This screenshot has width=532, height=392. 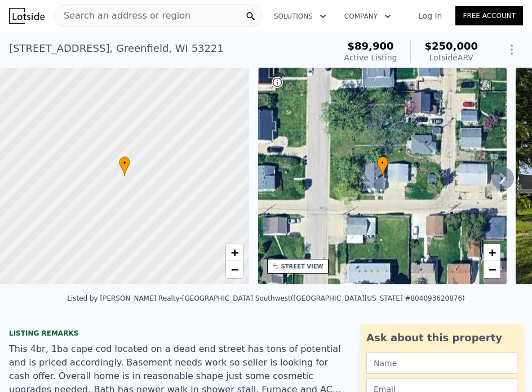 I want to click on a: Log In, so click(x=430, y=16).